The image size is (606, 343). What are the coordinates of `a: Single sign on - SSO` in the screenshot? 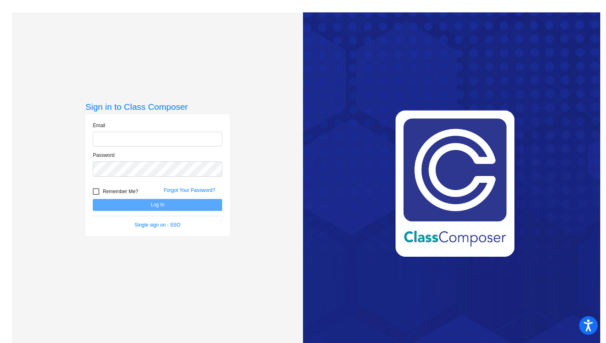 It's located at (158, 225).